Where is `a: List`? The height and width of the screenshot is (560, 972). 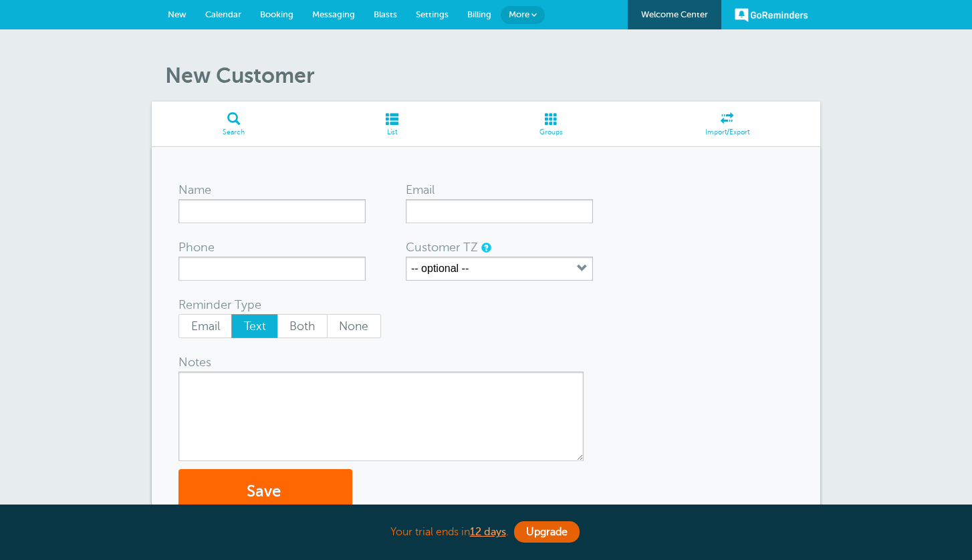 a: List is located at coordinates (392, 124).